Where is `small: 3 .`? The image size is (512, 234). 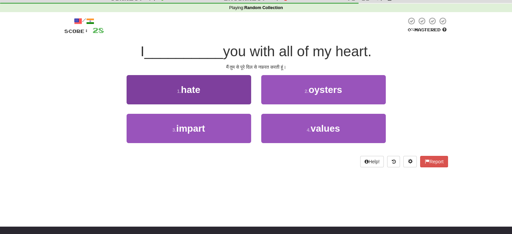 small: 3 . is located at coordinates (174, 130).